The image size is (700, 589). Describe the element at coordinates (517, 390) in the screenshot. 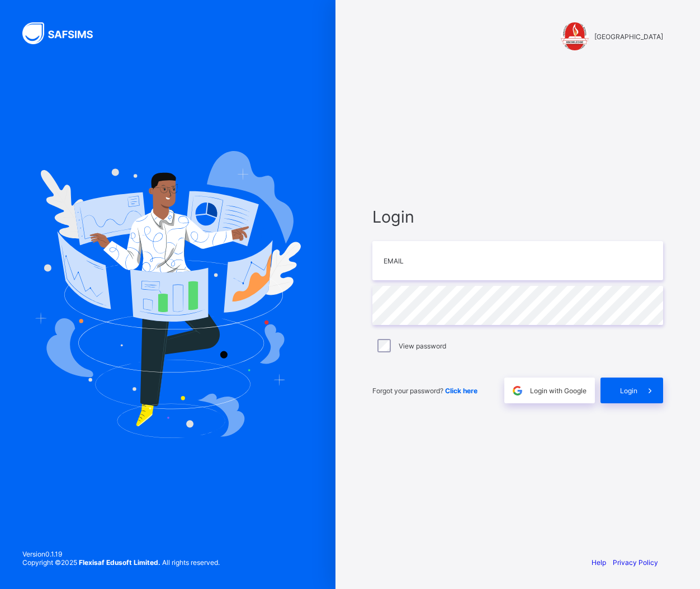

I see `img: google.396cfc9801f0270233282035f929180a.svg` at that location.